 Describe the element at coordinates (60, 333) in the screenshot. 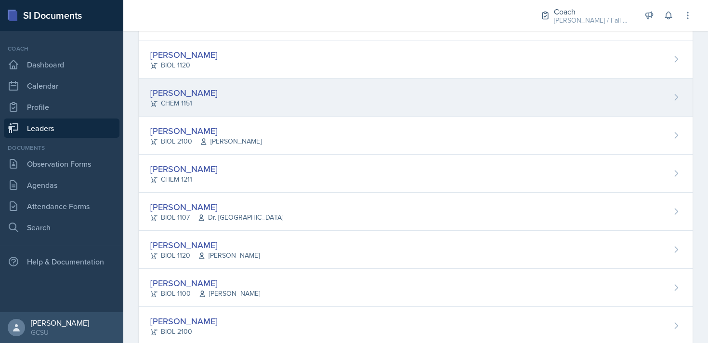

I see `div: GCSU` at that location.